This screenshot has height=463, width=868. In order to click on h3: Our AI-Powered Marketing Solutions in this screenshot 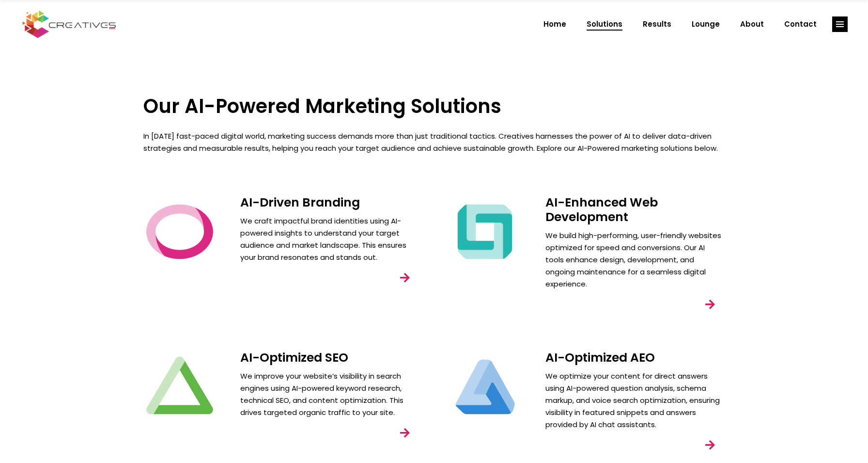, I will do `click(434, 106)`.